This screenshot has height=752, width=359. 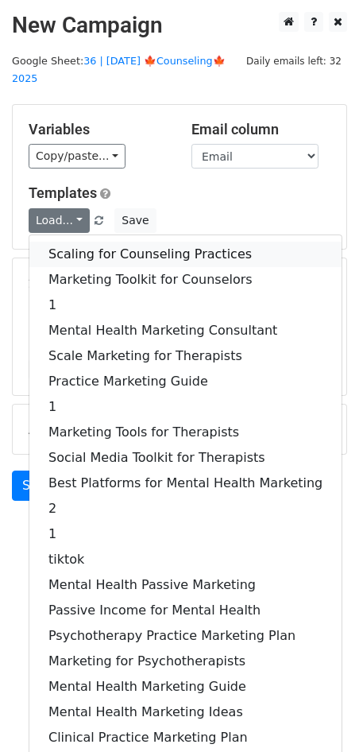 I want to click on a: Marketing for Psychotherapists, so click(x=185, y=661).